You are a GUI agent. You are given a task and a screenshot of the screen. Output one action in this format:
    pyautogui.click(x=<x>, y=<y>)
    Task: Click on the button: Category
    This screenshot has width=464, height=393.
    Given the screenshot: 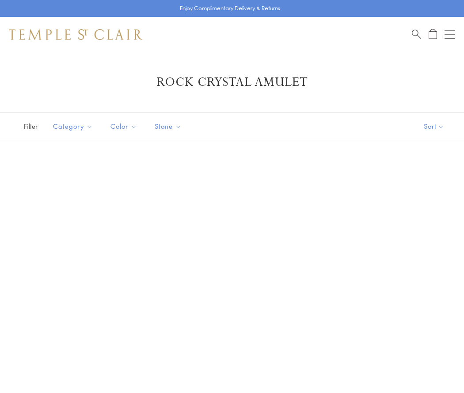 What is the action you would take?
    pyautogui.click(x=73, y=126)
    